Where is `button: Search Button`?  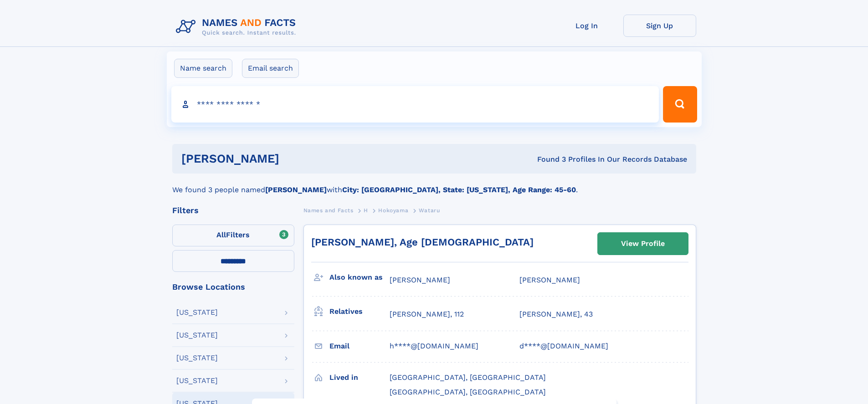
button: Search Button is located at coordinates (680, 104).